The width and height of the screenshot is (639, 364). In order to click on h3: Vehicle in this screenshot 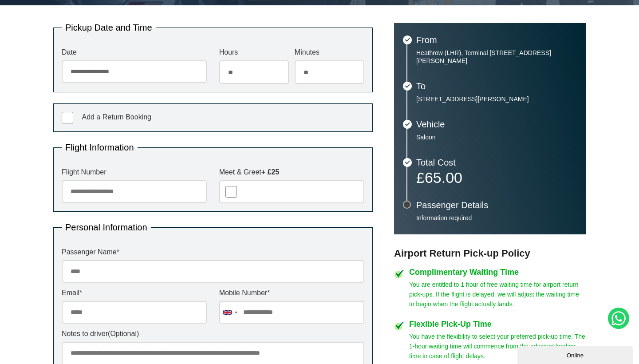, I will do `click(497, 124)`.